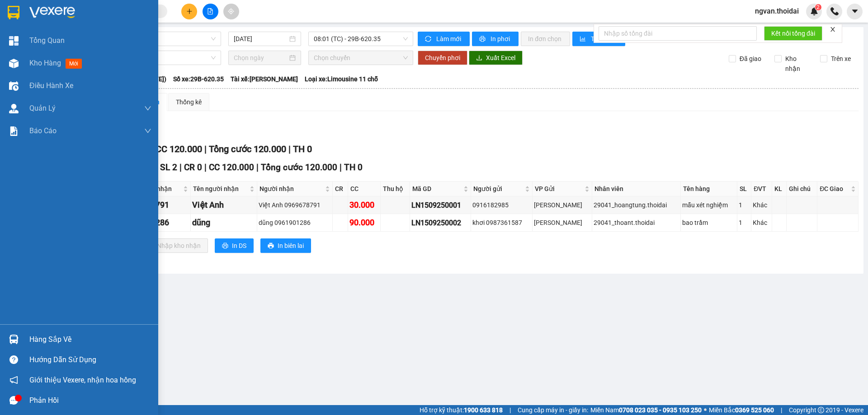 The image size is (868, 415). I want to click on span: notification, so click(14, 380).